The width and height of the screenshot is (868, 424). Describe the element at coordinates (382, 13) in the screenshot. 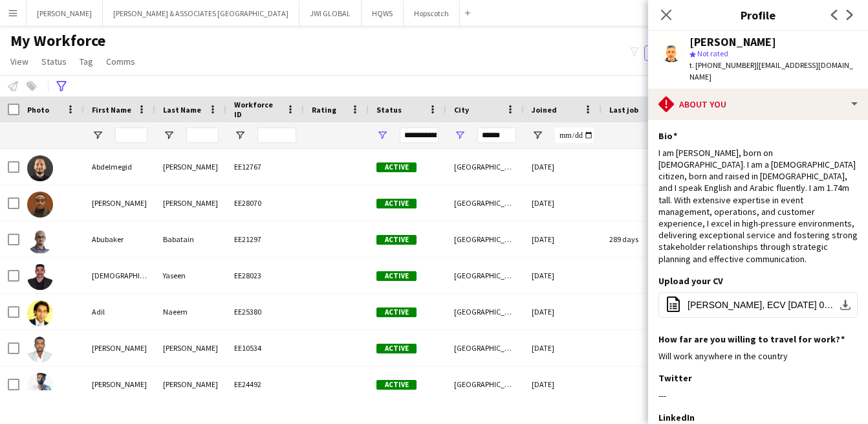

I see `button: HQWS` at that location.